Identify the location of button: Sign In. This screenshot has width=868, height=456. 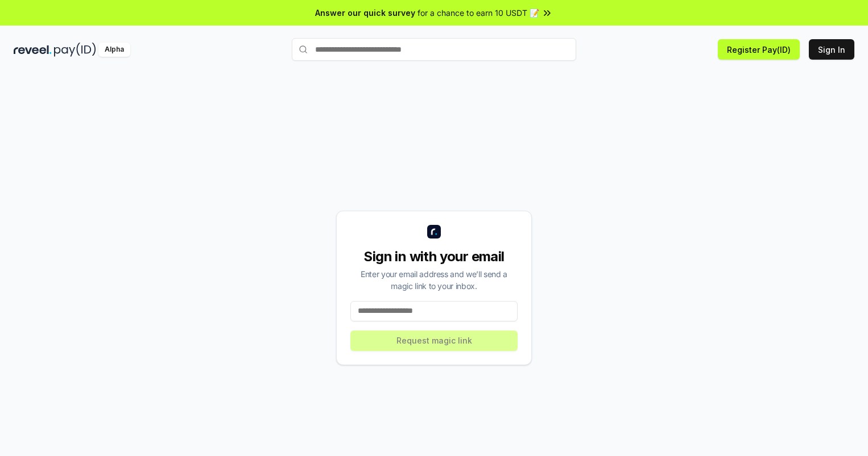
(832, 49).